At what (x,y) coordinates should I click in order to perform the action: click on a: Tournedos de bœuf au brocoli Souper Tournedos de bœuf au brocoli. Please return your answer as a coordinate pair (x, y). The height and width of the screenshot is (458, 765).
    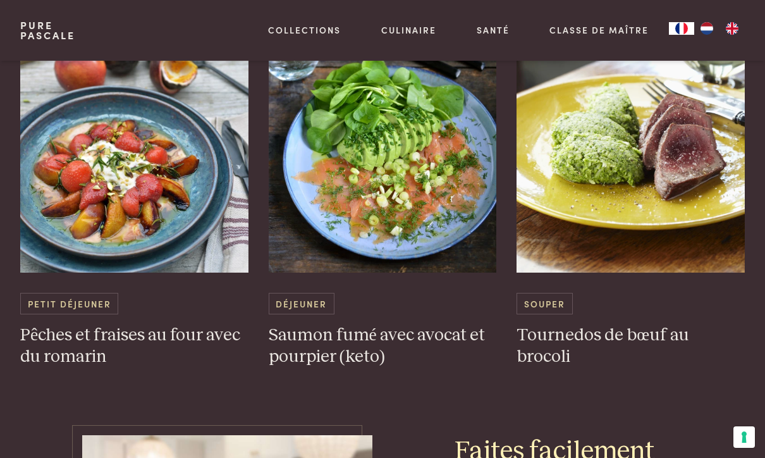
    Looking at the image, I should click on (630, 193).